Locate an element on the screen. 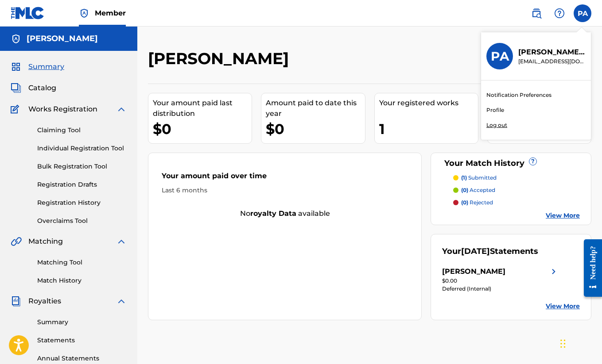 The height and width of the screenshot is (364, 602). a: Bulk Registration Tool is located at coordinates (82, 166).